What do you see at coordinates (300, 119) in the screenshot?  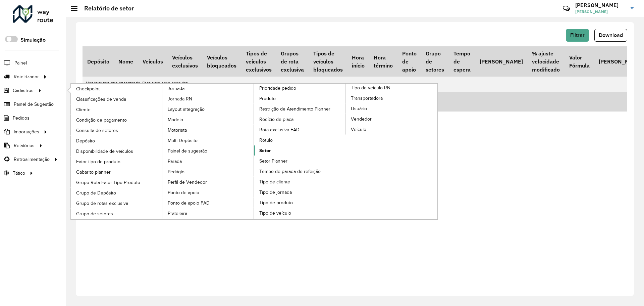 I see `a: Rodízio de placa` at bounding box center [300, 119].